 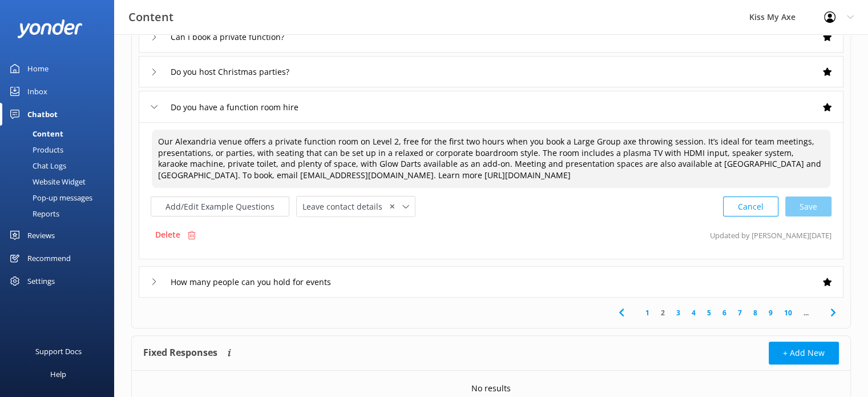 What do you see at coordinates (709, 313) in the screenshot?
I see `a: 5` at bounding box center [709, 313].